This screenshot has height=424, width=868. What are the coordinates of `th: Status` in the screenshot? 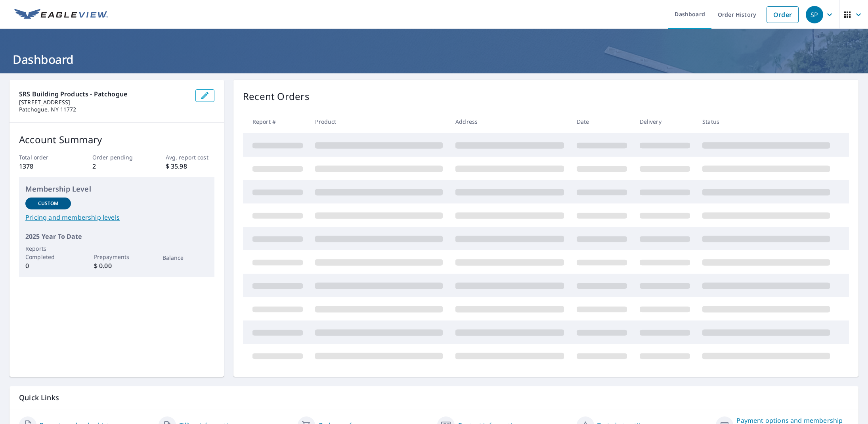 It's located at (767, 121).